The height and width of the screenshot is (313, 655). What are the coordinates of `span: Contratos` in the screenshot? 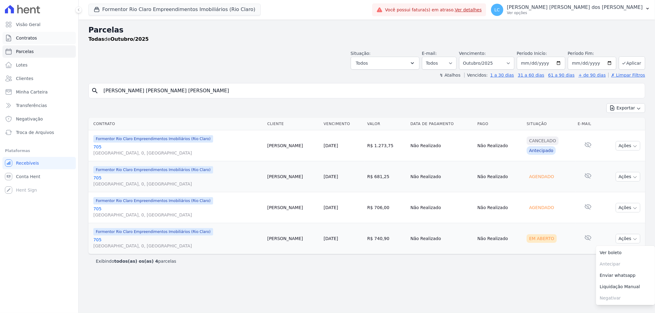 It's located at (26, 38).